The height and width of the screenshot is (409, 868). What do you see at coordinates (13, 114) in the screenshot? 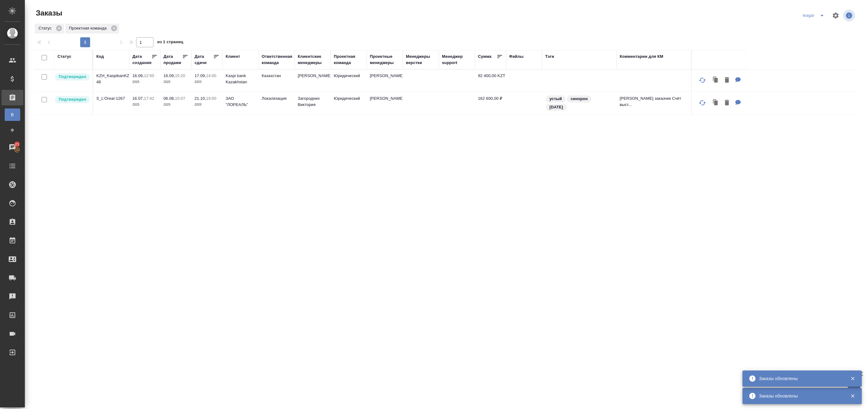
I see `span: В` at bounding box center [13, 114].